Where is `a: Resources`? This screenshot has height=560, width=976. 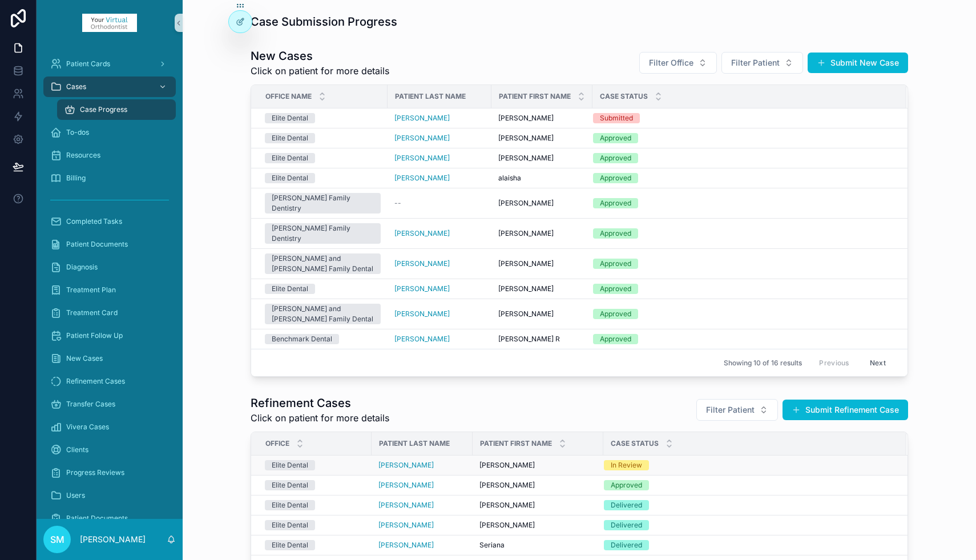
a: Resources is located at coordinates (110, 155).